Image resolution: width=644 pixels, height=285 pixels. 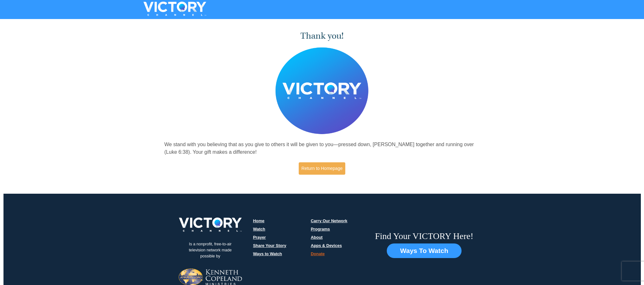 I want to click on a: Watch, so click(x=259, y=229).